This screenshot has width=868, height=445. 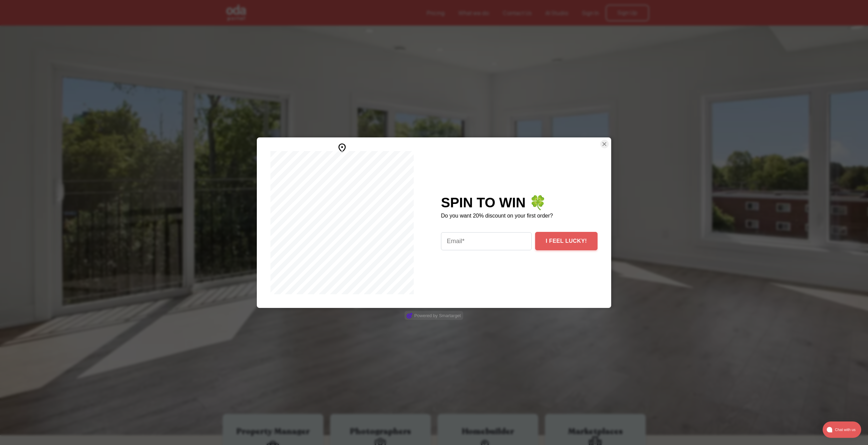 What do you see at coordinates (519, 216) in the screenshot?
I see `p: Do you want 20% discount on your first order?` at bounding box center [519, 216].